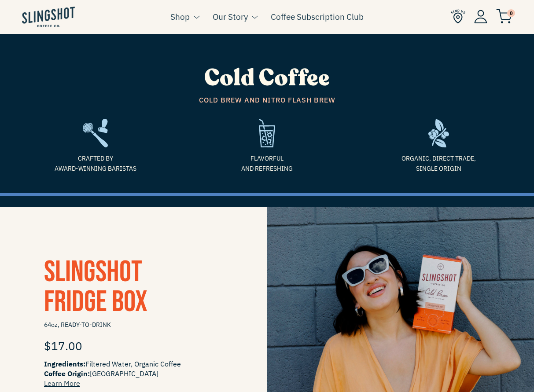 Image resolution: width=534 pixels, height=392 pixels. Describe the element at coordinates (267, 133) in the screenshot. I see `img: refreshing-1635975143169.svg` at that location.